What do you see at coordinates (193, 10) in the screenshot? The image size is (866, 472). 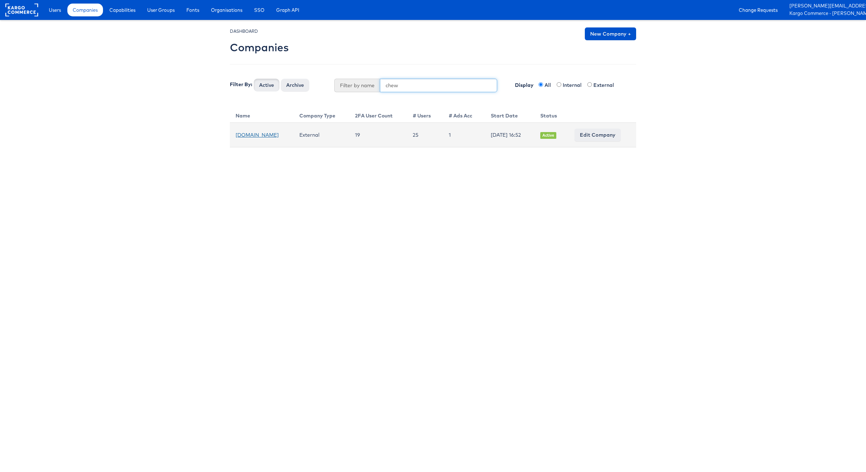 I see `span: Fonts` at bounding box center [193, 10].